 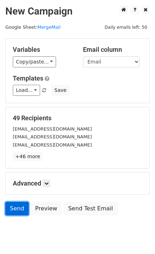 What do you see at coordinates (126, 27) in the screenshot?
I see `a: Daily emails left: 50` at bounding box center [126, 27].